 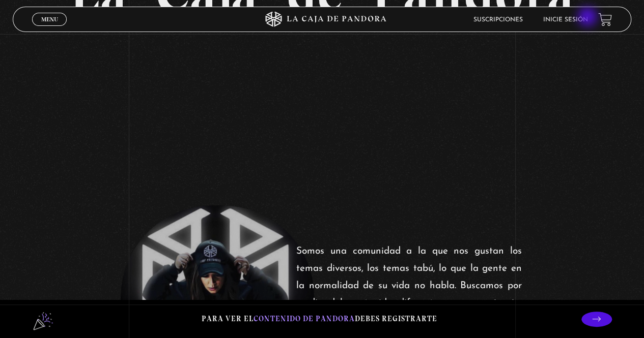 What do you see at coordinates (50, 29) in the screenshot?
I see `span: Cerrar` at bounding box center [50, 29].